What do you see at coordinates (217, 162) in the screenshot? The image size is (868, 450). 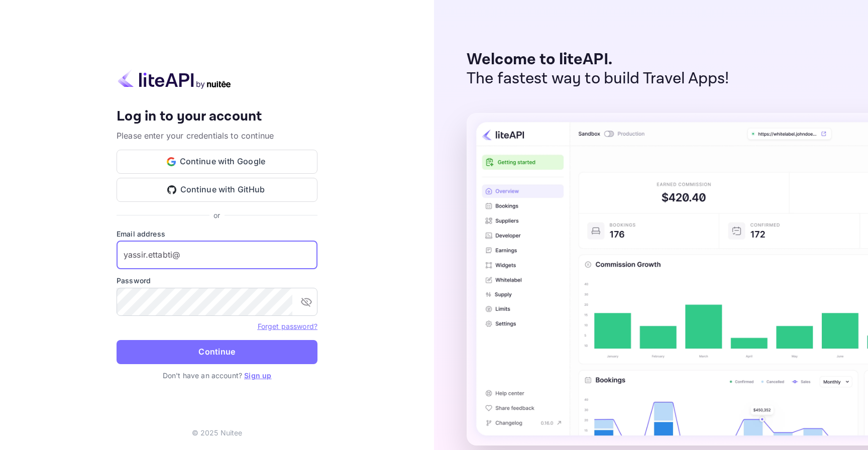 I see `button: Continue with Google` at bounding box center [217, 162].